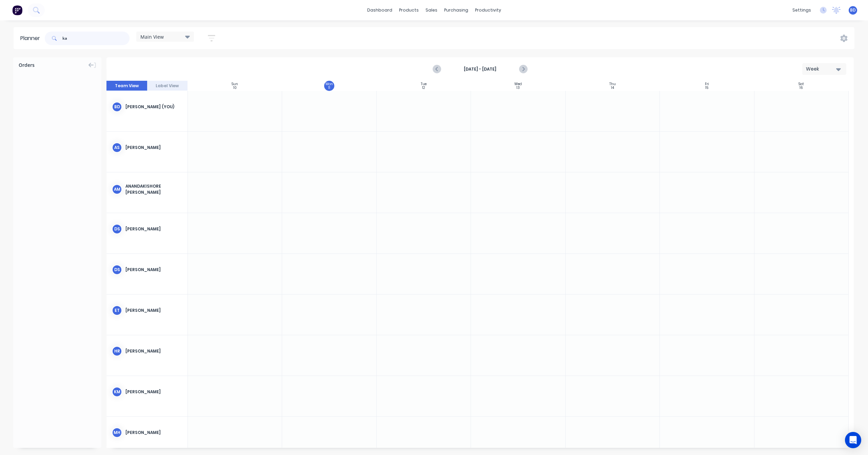  What do you see at coordinates (117, 107) in the screenshot?
I see `div: BD` at bounding box center [117, 107].